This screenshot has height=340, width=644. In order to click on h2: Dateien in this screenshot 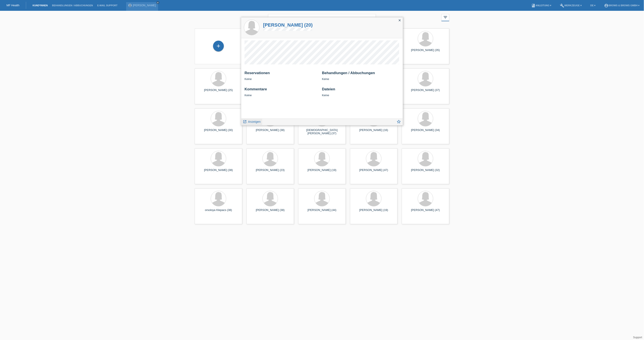, I will do `click(361, 90)`.